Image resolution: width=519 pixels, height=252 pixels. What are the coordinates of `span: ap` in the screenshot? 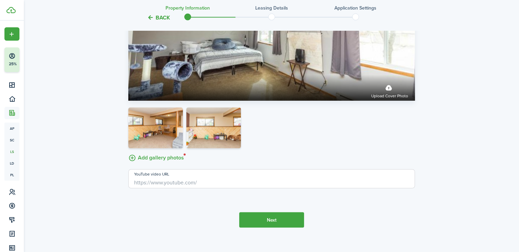 It's located at (12, 128).